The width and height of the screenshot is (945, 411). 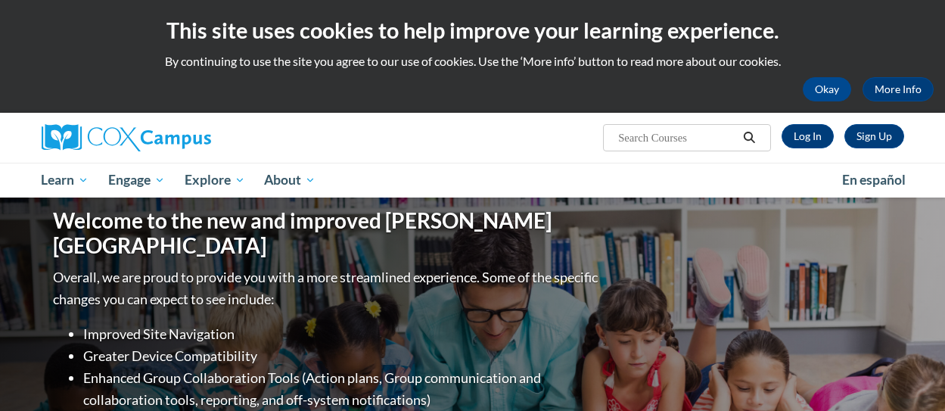 What do you see at coordinates (874, 136) in the screenshot?
I see `a: Register` at bounding box center [874, 136].